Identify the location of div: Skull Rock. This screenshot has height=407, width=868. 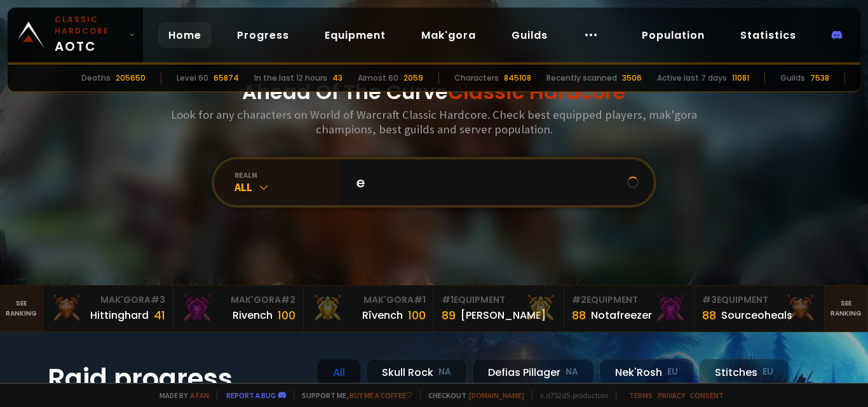
(416, 372).